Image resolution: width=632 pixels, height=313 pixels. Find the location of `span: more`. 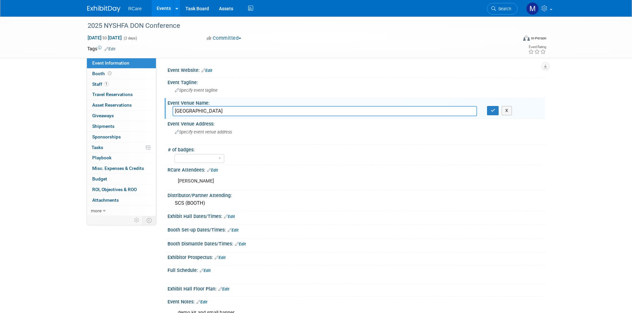

span: more is located at coordinates (96, 211).